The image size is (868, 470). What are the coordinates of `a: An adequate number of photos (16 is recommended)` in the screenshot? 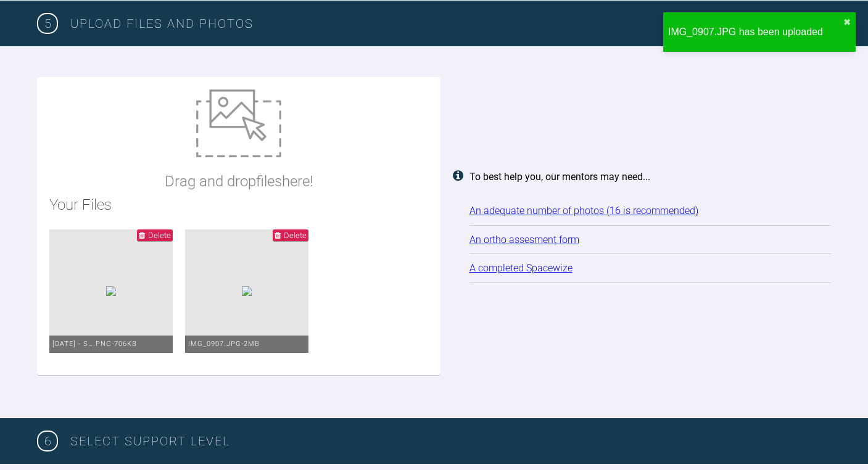 It's located at (584, 211).